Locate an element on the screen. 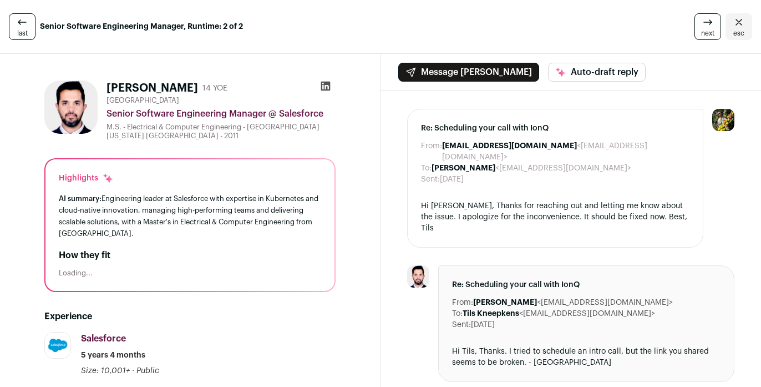 The height and width of the screenshot is (387, 761). img: 6689865-medium_jpg is located at coordinates (723, 120).